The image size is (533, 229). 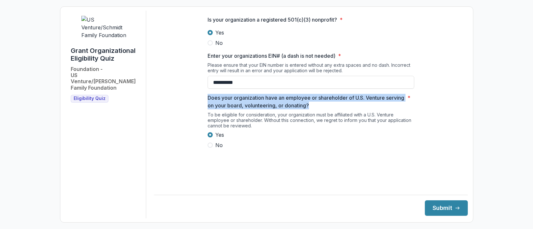 I want to click on div: To be eligible for consideration, your organization must be affiliated with a U.S. Venture employ..., so click(x=311, y=121).